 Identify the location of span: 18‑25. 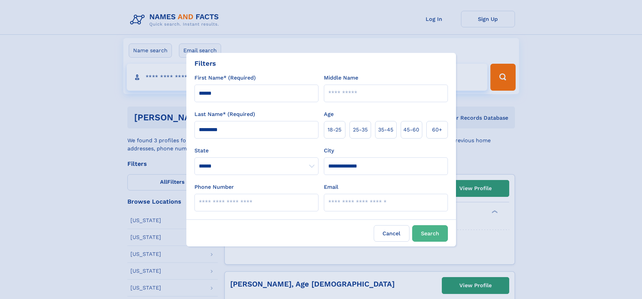
(334, 130).